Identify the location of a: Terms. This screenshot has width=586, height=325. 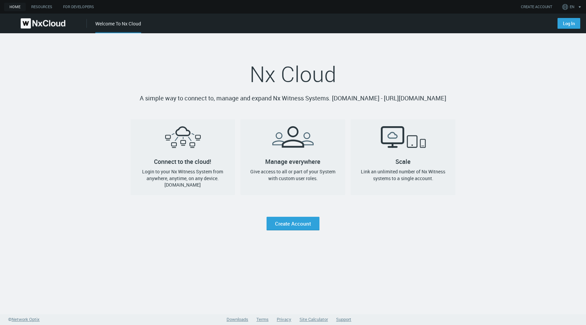
(262, 319).